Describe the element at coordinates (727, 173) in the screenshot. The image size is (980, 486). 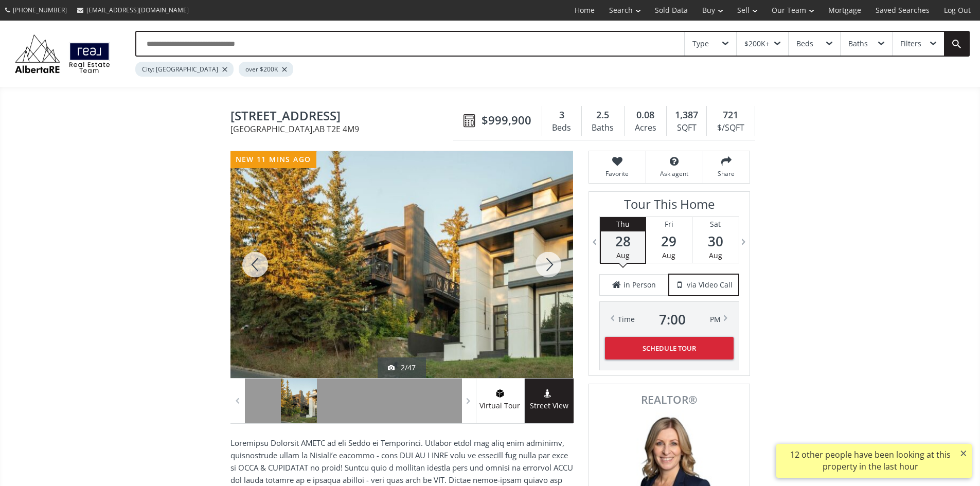
I see `span: Share` at that location.